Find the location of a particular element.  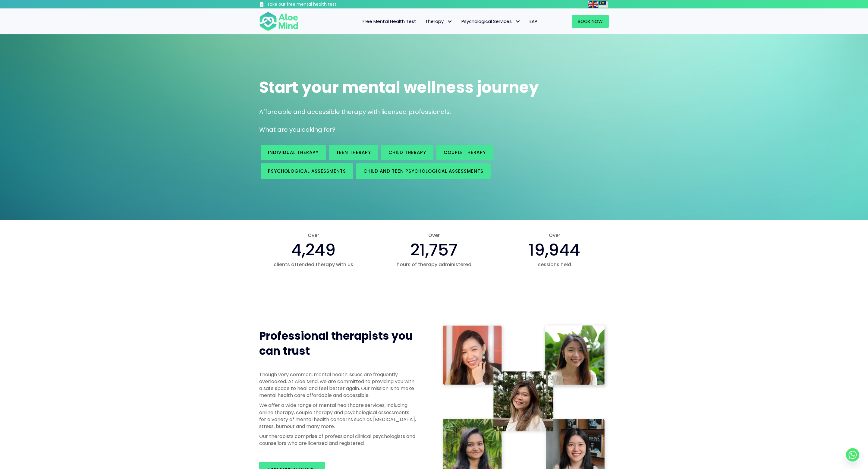

a: Couple therapy is located at coordinates (465, 153).